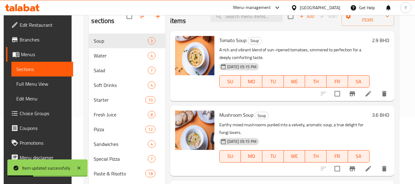 This screenshot has width=415, height=184. Describe the element at coordinates (352, 169) in the screenshot. I see `button: Branch-specific-item` at that location.